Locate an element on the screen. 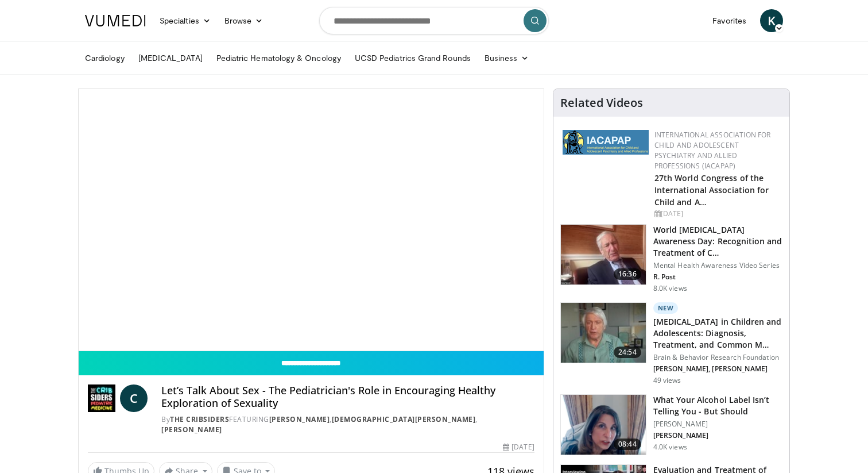  span: C is located at coordinates (133, 398).